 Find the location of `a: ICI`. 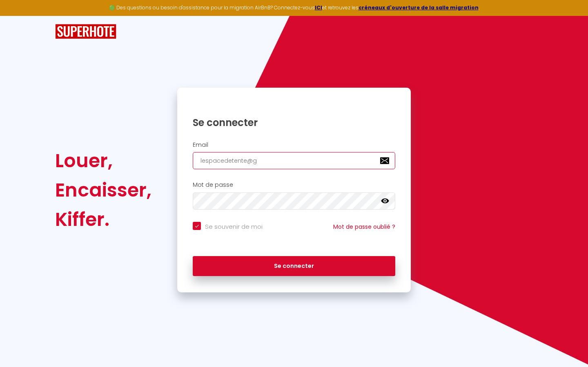

a: ICI is located at coordinates (318, 8).